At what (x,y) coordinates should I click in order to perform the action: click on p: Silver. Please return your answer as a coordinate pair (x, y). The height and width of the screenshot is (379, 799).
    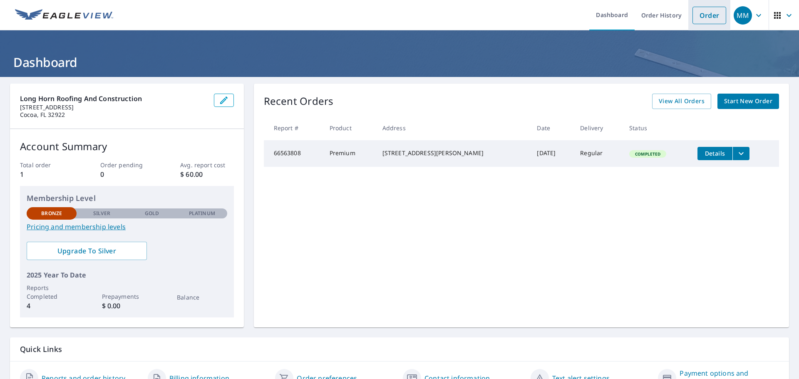
    Looking at the image, I should click on (102, 214).